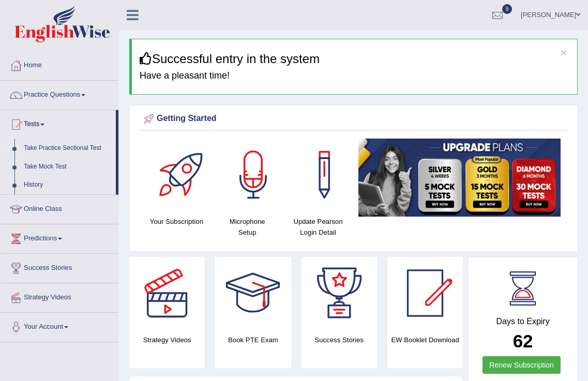 The image size is (588, 381). I want to click on a: Tests, so click(58, 123).